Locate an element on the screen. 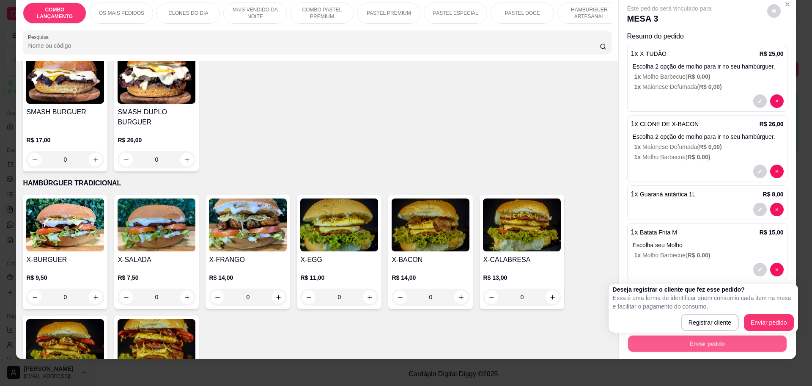 The height and width of the screenshot is (386, 812). p: R$ 25,00 is located at coordinates (771, 54).